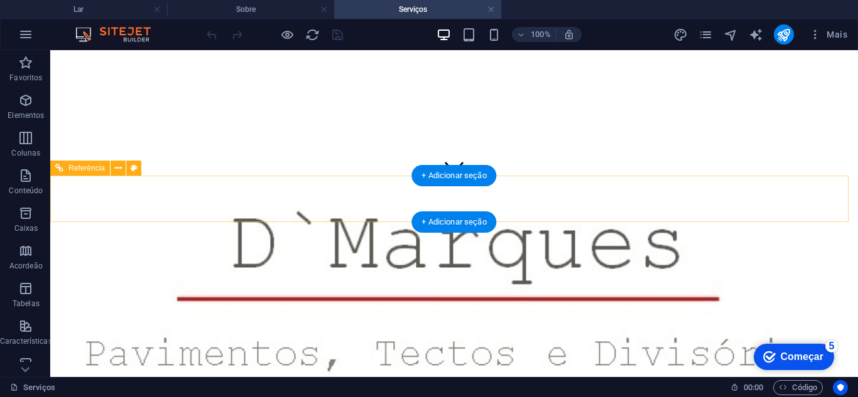  I want to click on button: projeto, so click(681, 35).